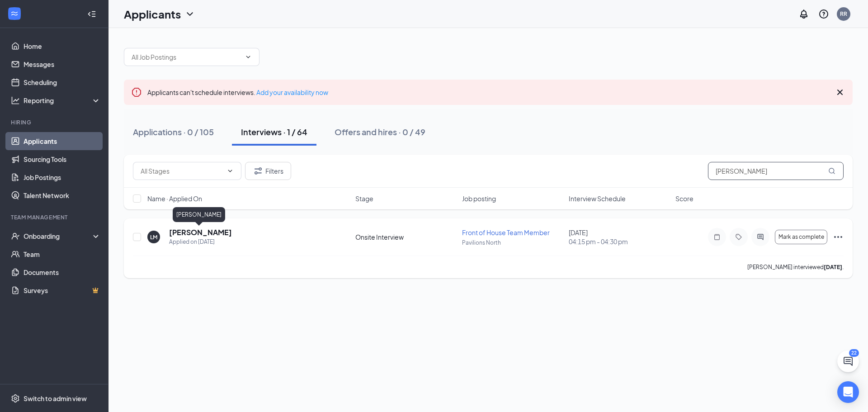 Image resolution: width=868 pixels, height=412 pixels. Describe the element at coordinates (685, 199) in the screenshot. I see `span: Score` at that location.